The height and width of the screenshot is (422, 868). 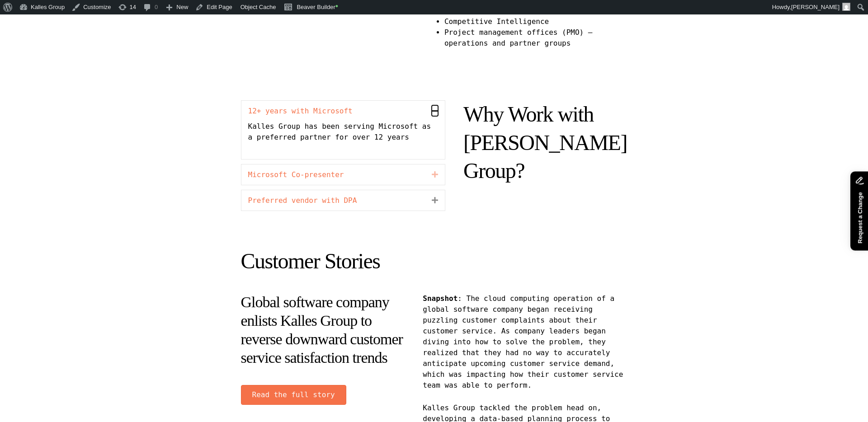 What do you see at coordinates (310, 261) in the screenshot?
I see `span: Customer Stories` at bounding box center [310, 261].